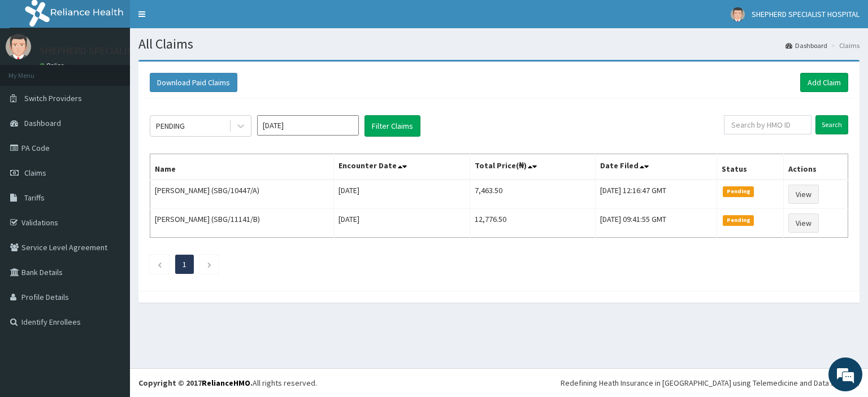 The height and width of the screenshot is (397, 868). What do you see at coordinates (193, 82) in the screenshot?
I see `button: Download Paid Claims` at bounding box center [193, 82].